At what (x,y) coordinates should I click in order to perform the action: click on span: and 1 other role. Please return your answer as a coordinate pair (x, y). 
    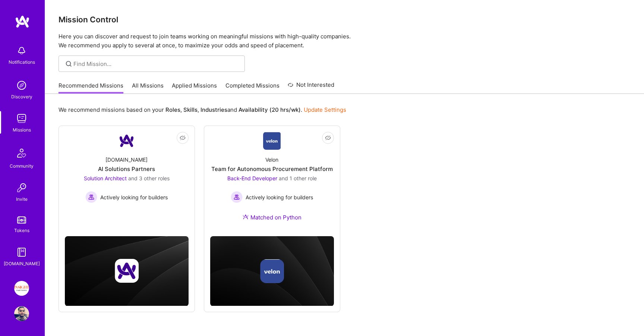
    Looking at the image, I should click on (298, 178).